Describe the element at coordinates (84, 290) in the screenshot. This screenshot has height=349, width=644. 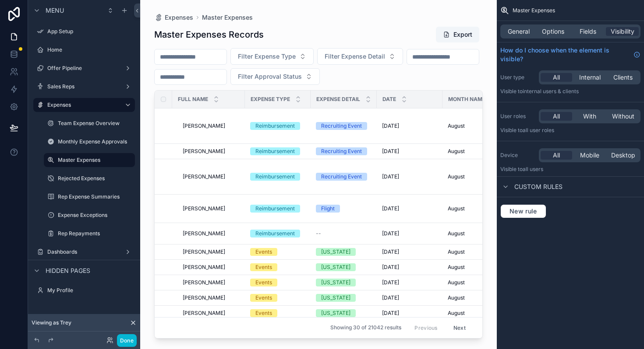
I see `a: My Profile` at that location.